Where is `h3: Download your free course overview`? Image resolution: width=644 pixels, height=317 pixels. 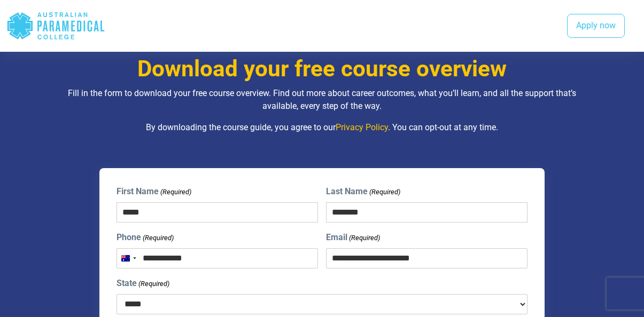
h3: Download your free course overview is located at coordinates (322, 69).